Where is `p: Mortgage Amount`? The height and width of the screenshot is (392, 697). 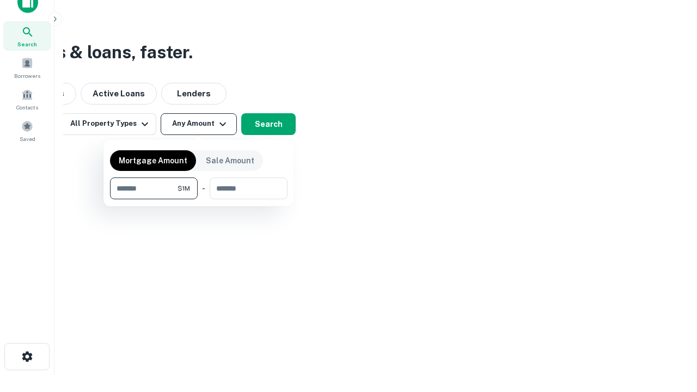 p: Mortgage Amount is located at coordinates (153, 161).